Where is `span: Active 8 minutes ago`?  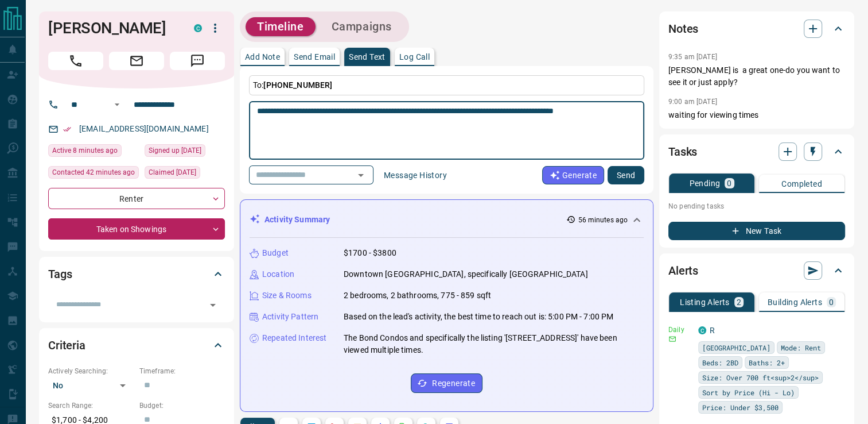
span: Active 8 minutes ago is located at coordinates (85, 151).